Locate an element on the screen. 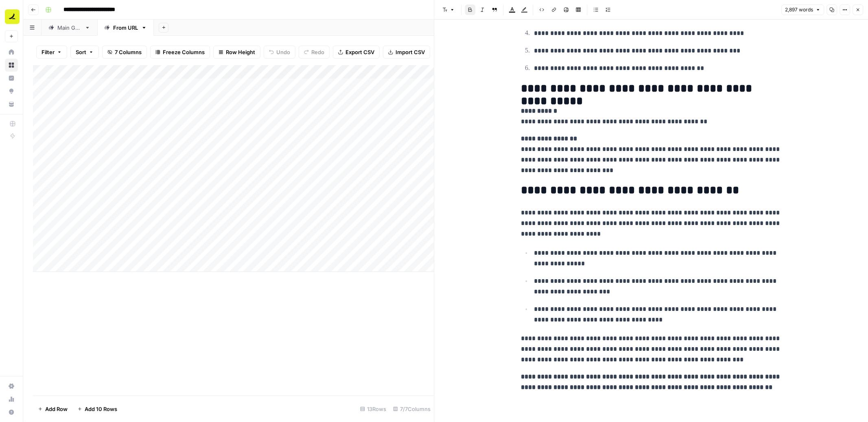  span: Filter is located at coordinates (48, 52).